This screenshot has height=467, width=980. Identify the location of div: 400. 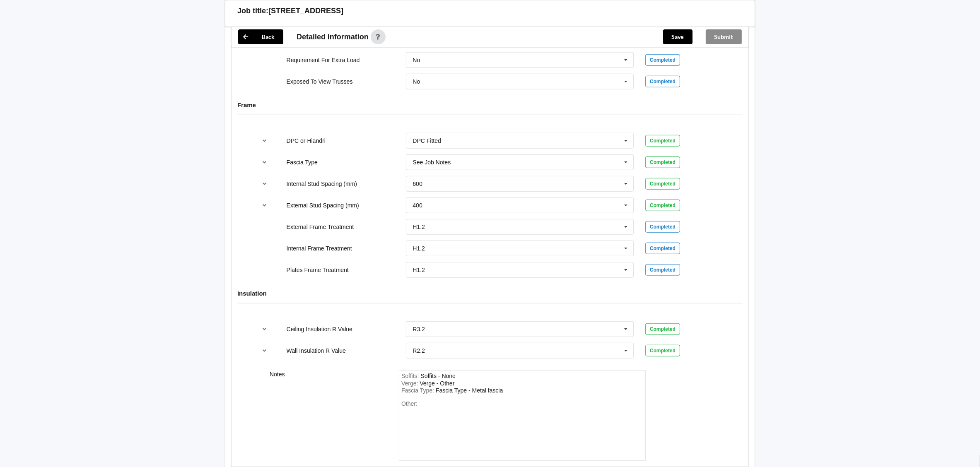
(417, 205).